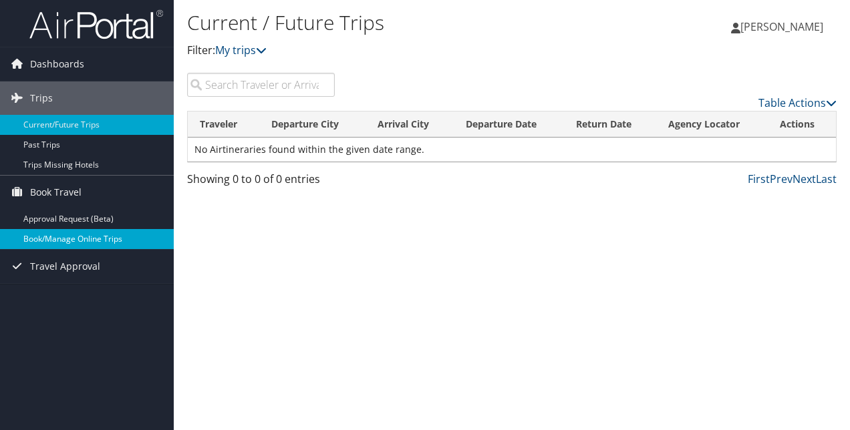 The height and width of the screenshot is (430, 850). What do you see at coordinates (260, 182) in the screenshot?
I see `div: Showing 0 to 0 of 0 entries` at bounding box center [260, 182].